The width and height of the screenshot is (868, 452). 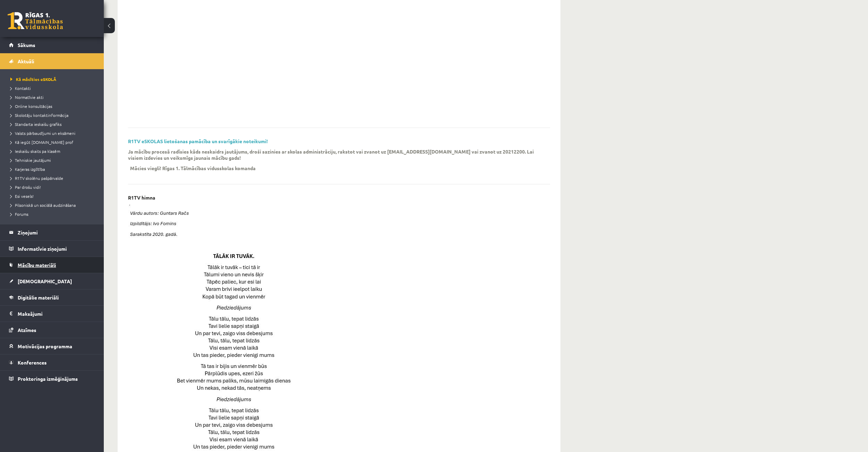 I want to click on a: Informatīvie ziņojumi, so click(x=52, y=249).